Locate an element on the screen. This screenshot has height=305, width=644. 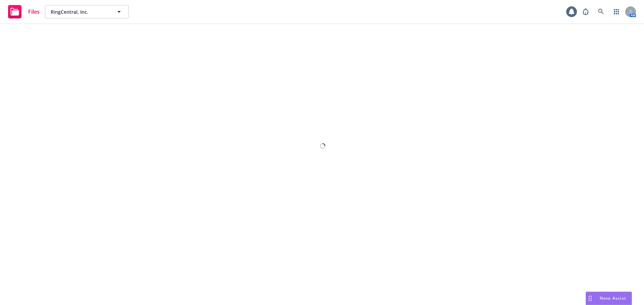
span: Nova Assist is located at coordinates (613, 298).